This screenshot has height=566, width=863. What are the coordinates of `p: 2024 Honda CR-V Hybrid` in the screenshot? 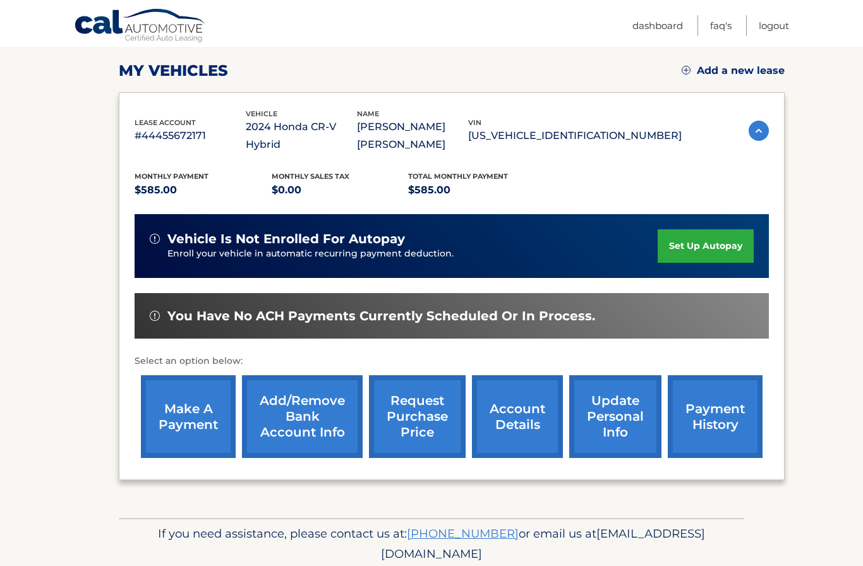 It's located at (301, 136).